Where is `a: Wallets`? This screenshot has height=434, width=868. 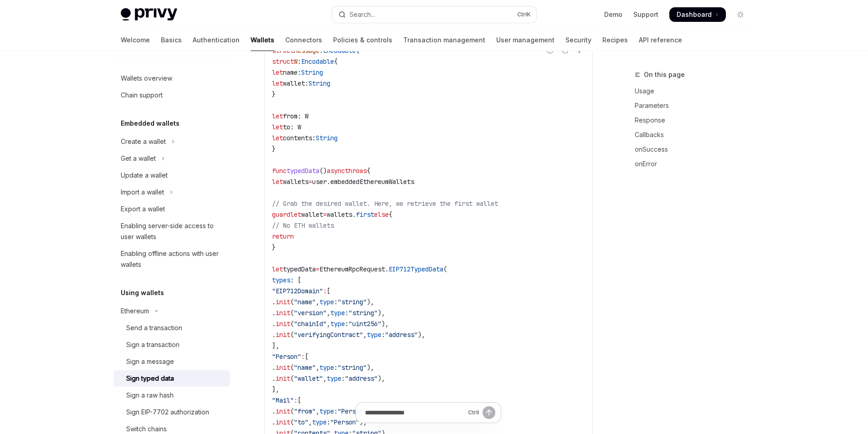 a: Wallets is located at coordinates (262, 40).